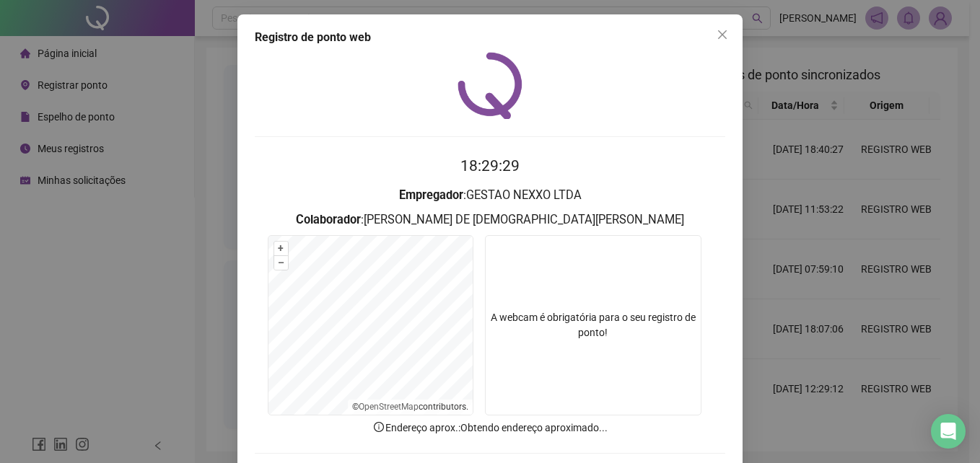 This screenshot has width=980, height=463. What do you see at coordinates (490, 195) in the screenshot?
I see `h3: : GESTAO NEXXO LTDA` at bounding box center [490, 195].